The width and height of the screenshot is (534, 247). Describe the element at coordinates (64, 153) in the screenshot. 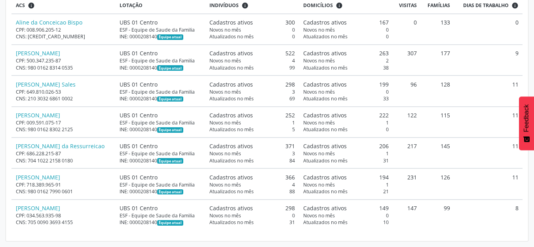

I see `div: CPF: 686.228.215-87` at that location.